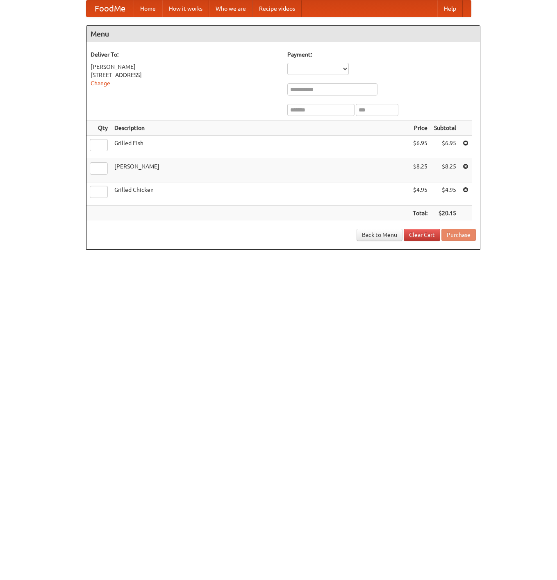 The image size is (557, 580). What do you see at coordinates (99, 128) in the screenshot?
I see `th: Qty` at bounding box center [99, 128].